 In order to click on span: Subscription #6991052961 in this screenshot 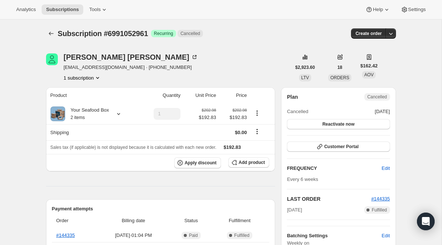, I will do `click(103, 34)`.